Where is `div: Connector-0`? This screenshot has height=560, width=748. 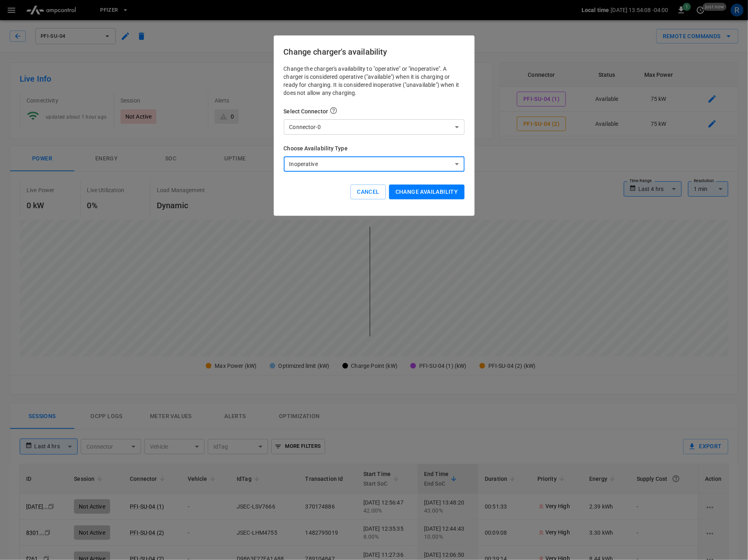
div: Connector-0 is located at coordinates (375, 127).